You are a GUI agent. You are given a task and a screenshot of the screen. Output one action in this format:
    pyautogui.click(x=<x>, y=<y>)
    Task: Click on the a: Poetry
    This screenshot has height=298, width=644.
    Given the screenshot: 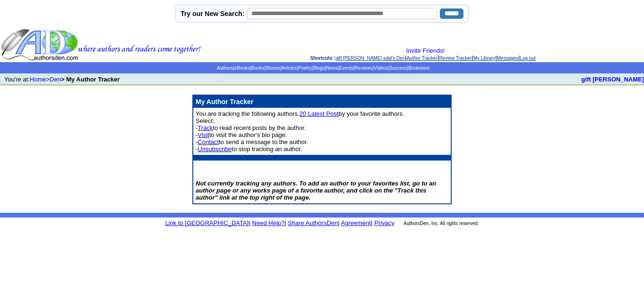 What is the action you would take?
    pyautogui.click(x=305, y=68)
    